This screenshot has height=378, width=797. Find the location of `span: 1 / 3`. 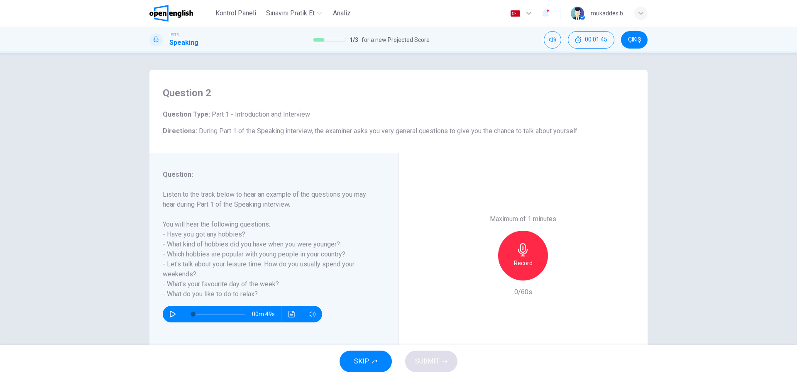

span: 1 / 3 is located at coordinates (353, 40).